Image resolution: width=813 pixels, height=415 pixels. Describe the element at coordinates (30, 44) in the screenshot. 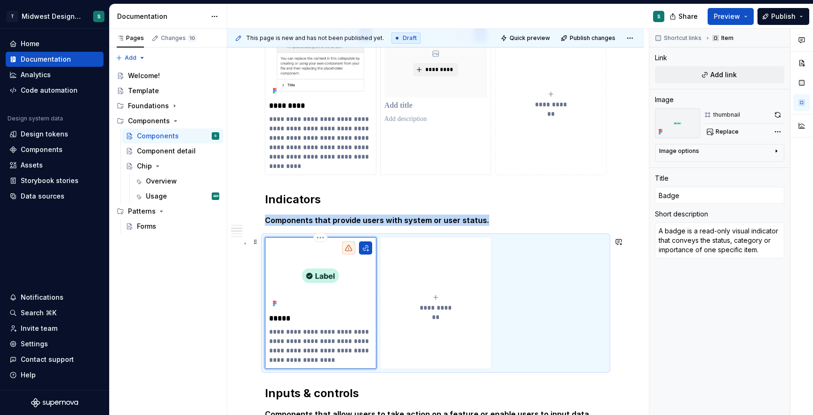

I see `div: Home` at that location.